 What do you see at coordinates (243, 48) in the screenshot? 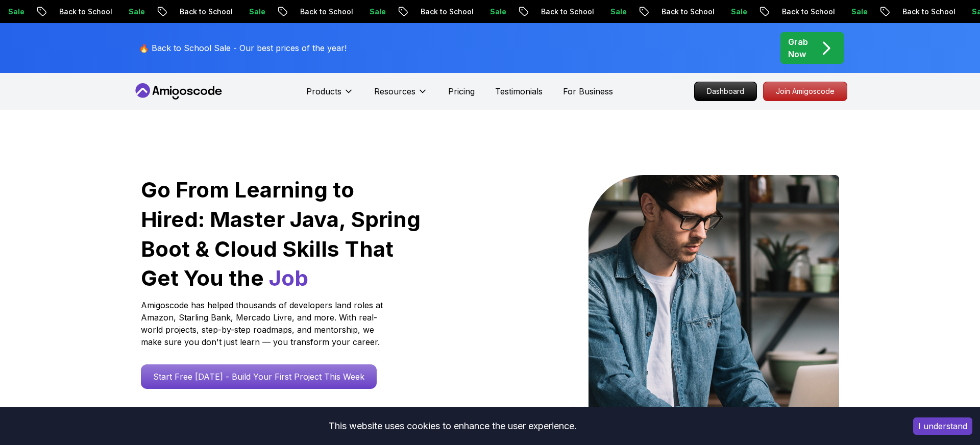
I see `p: 🔥 Back to School Sale - Our best prices of the year!` at bounding box center [243, 48].